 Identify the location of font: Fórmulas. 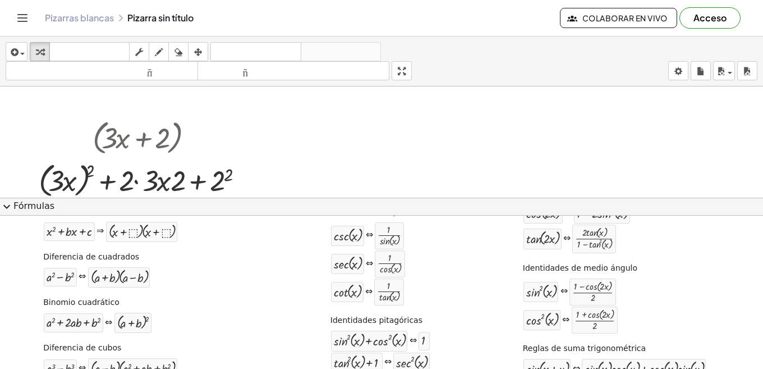
(34, 205).